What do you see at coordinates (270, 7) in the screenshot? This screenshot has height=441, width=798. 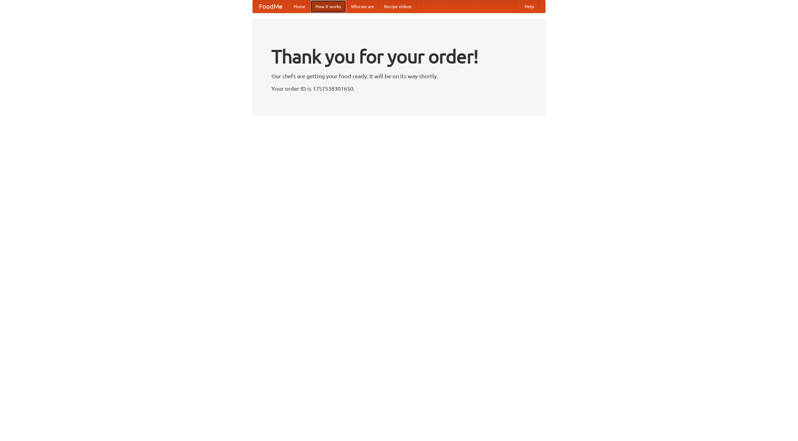 I see `a: FoodMe` at bounding box center [270, 7].